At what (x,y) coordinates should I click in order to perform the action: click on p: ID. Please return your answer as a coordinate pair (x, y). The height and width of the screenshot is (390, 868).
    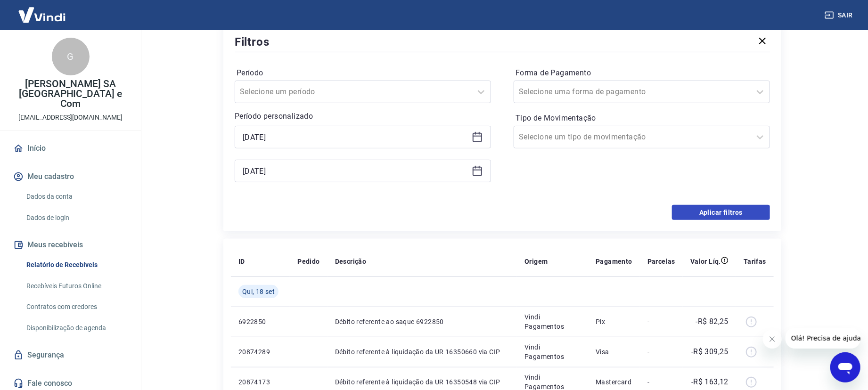
    Looking at the image, I should click on (242, 261).